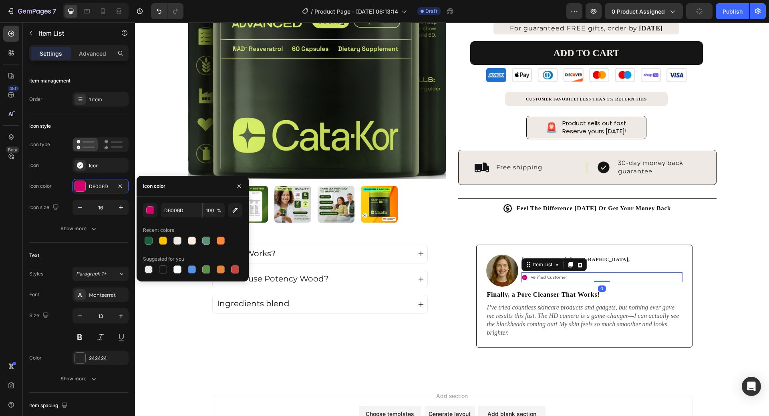 This screenshot has width=769, height=416. Describe the element at coordinates (12, 150) in the screenshot. I see `div: Beta` at that location.